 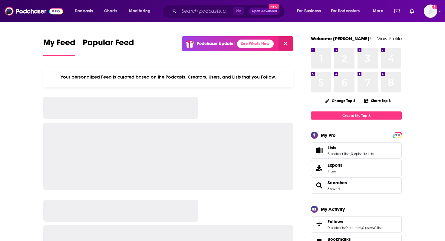 I want to click on a: Create My Top 8, so click(x=356, y=116).